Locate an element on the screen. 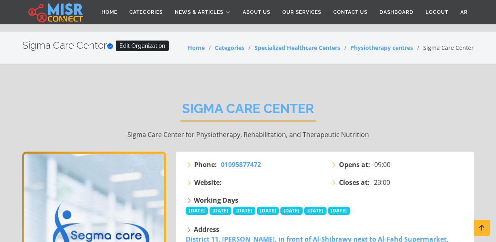 The width and height of the screenshot is (496, 242). a: News & Articles is located at coordinates (203, 12).